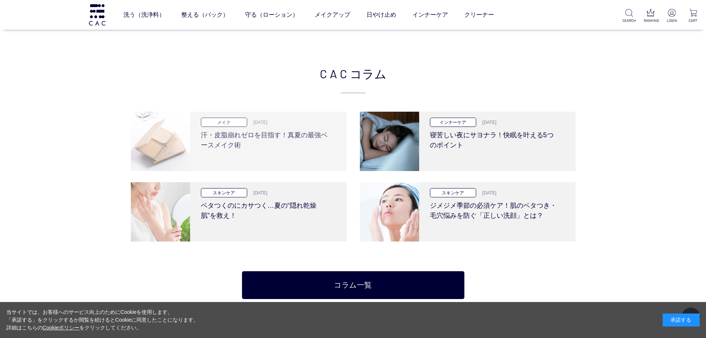 The height and width of the screenshot is (338, 706). I want to click on h3: 寝苦しい夜にサヨナラ！快眠を叶える5つのポイント, so click(494, 138).